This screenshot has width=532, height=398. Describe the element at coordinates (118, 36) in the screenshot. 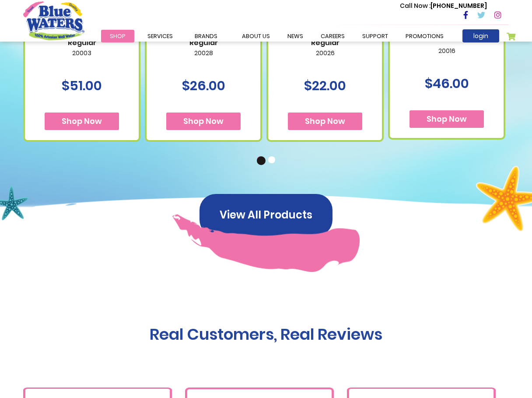

I see `span: Shop` at that location.